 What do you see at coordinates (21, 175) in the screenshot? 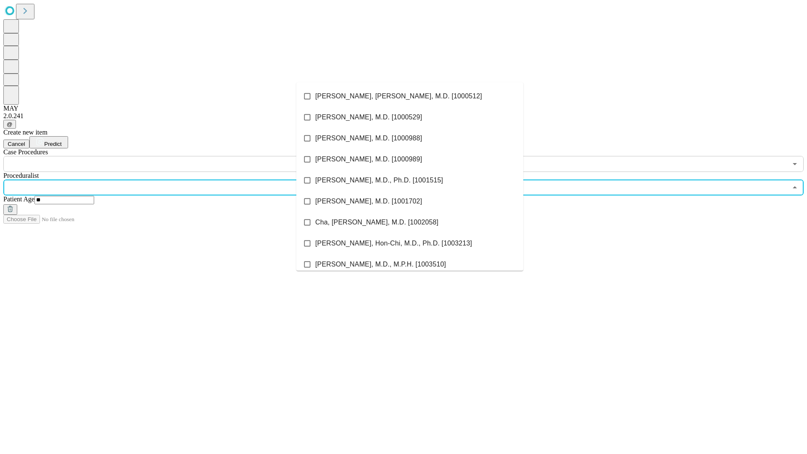
I see `span: Proceduralist` at bounding box center [21, 175].